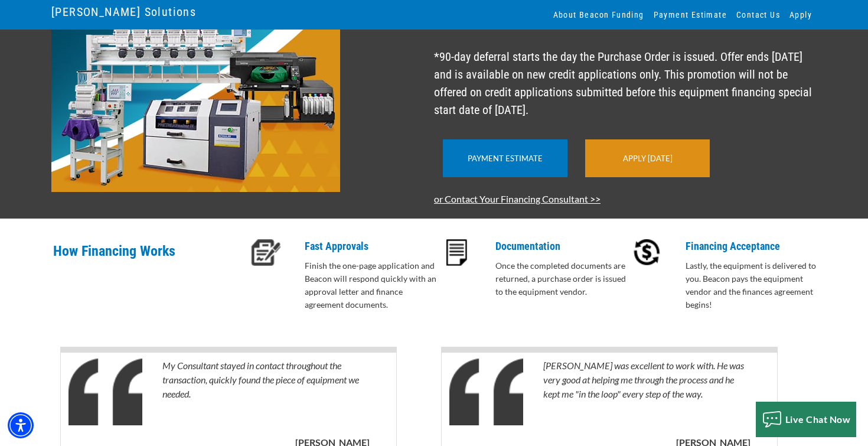 The image size is (868, 446). I want to click on a: Payment Estimate, so click(505, 158).